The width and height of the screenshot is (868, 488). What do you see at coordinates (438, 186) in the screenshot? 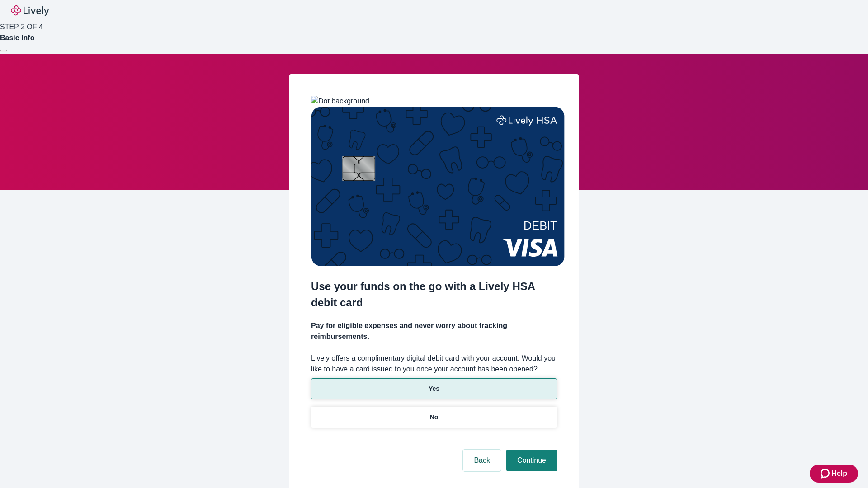
I see `img: Debit card` at bounding box center [438, 186].